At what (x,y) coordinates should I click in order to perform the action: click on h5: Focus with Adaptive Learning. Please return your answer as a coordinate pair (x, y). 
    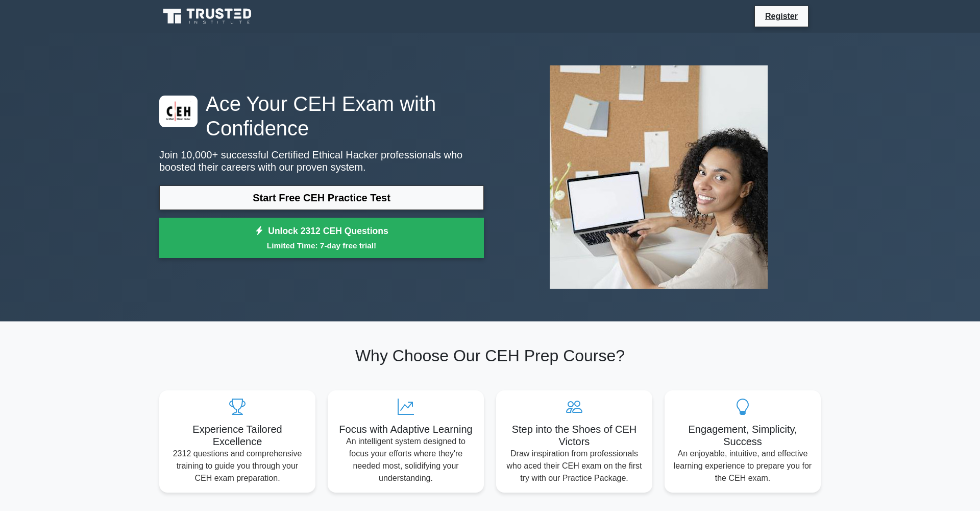
    Looking at the image, I should click on (406, 430).